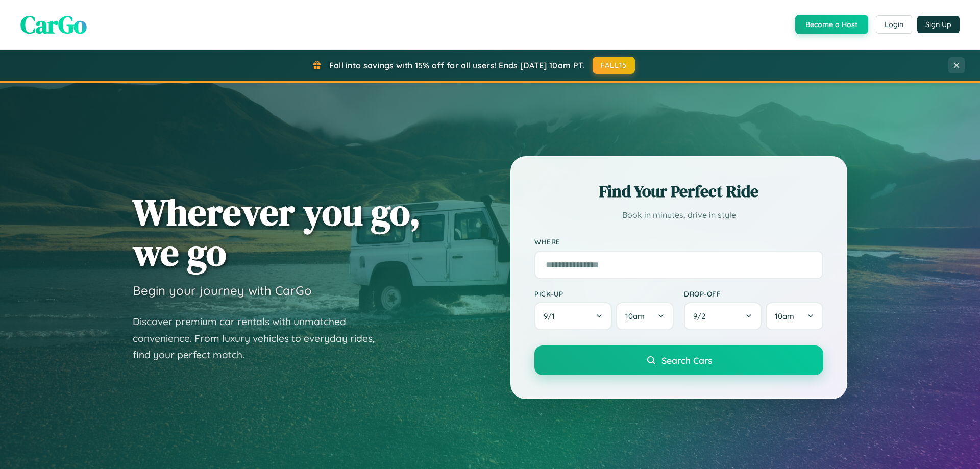 Image resolution: width=980 pixels, height=469 pixels. I want to click on span: 9 / 1, so click(552, 316).